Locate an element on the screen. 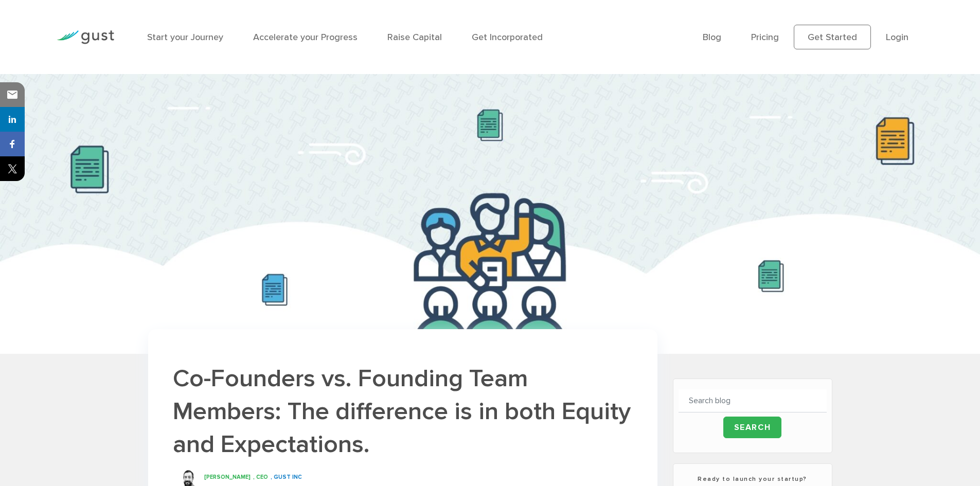 The image size is (980, 486). a: Pricing is located at coordinates (765, 37).